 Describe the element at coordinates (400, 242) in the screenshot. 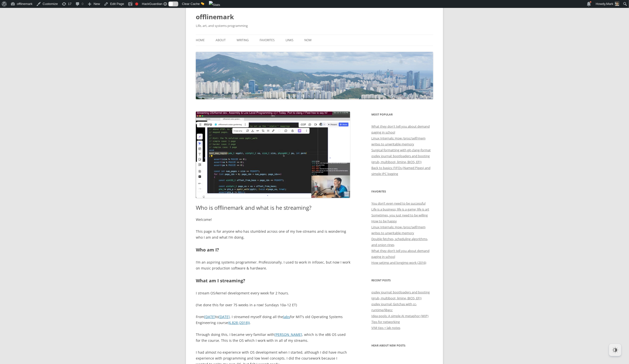

I see `a: Double fetches, scheduling algorithms, and onion rings` at that location.